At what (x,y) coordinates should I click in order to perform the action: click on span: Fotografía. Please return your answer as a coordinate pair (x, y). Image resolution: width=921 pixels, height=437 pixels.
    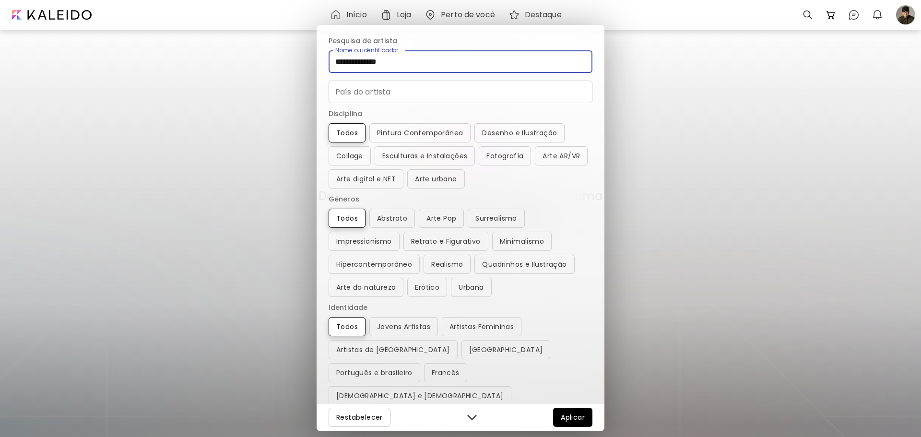
    Looking at the image, I should click on (505, 156).